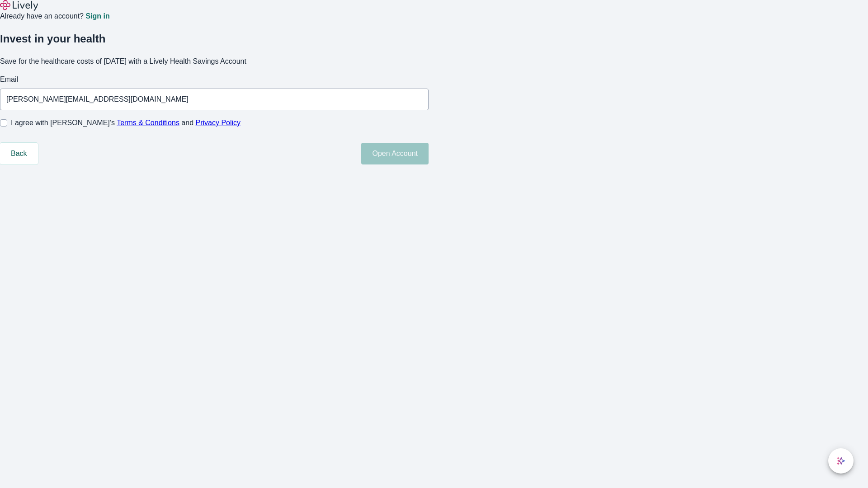  What do you see at coordinates (841, 461) in the screenshot?
I see `svg: Lively AI Assistant` at bounding box center [841, 461].